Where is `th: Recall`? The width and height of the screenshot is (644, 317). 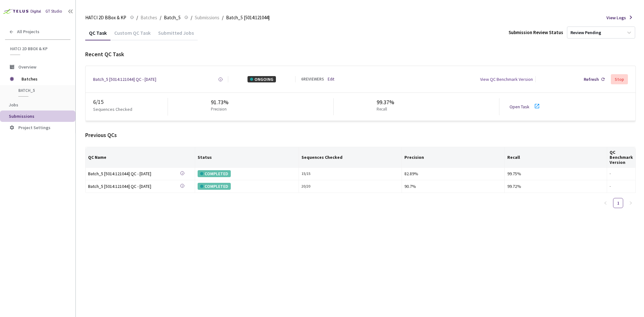
th: Recall is located at coordinates (556, 157).